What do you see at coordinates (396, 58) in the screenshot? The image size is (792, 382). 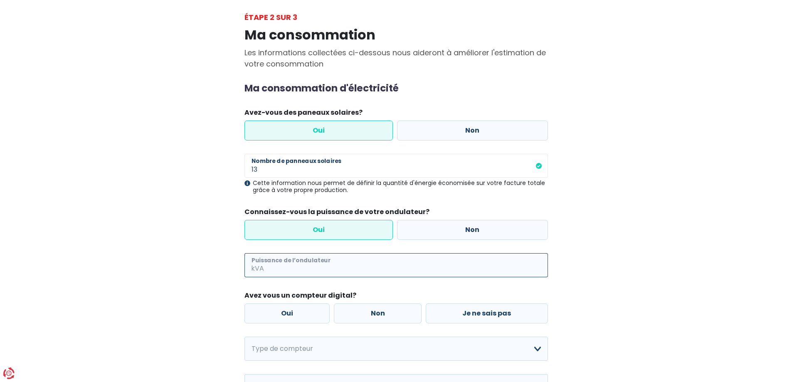 I see `p: Les informations collectées ci-dessous nous aideront à améliorer l'estimation de votre consommation` at bounding box center [396, 58].